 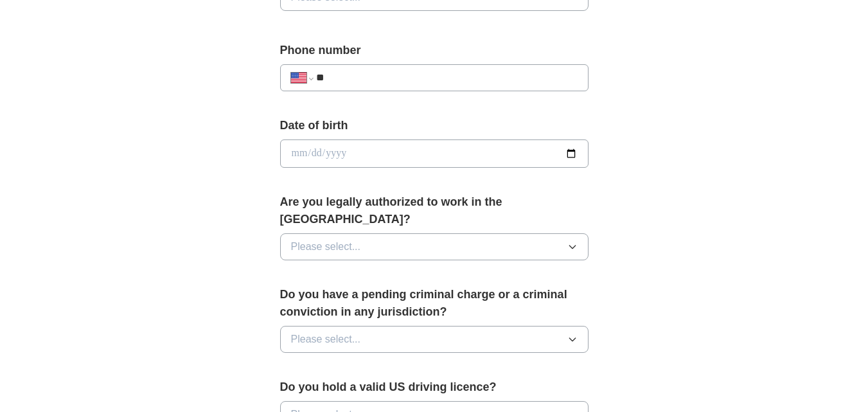 I want to click on label: Do you hold a valid US driving licence?, so click(x=435, y=387).